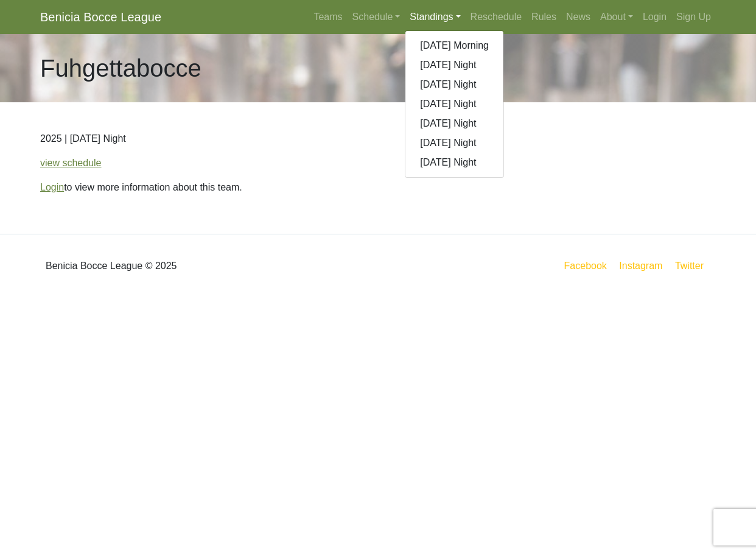 The image size is (756, 554). What do you see at coordinates (120, 68) in the screenshot?
I see `h1: Fuhgettabocce` at bounding box center [120, 68].